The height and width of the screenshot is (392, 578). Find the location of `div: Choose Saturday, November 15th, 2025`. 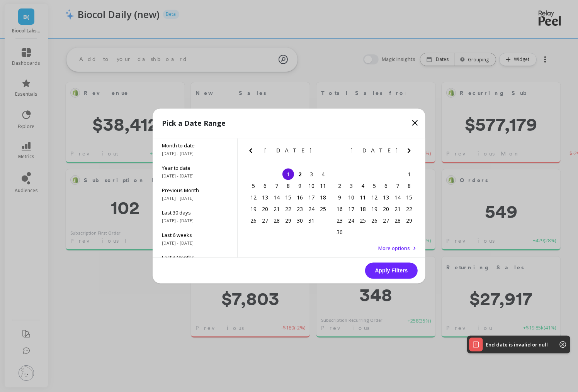

div: Choose Saturday, November 15th, 2025 is located at coordinates (409, 197).